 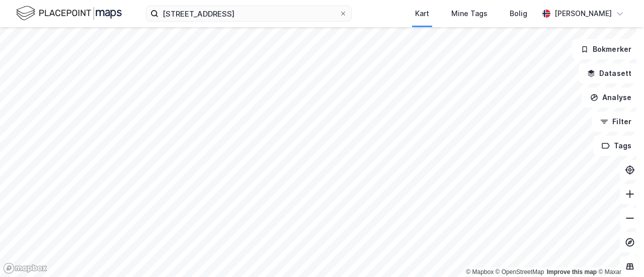 What do you see at coordinates (479, 272) in the screenshot?
I see `a: Mapbox` at bounding box center [479, 272].